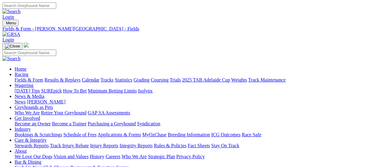 Image resolution: width=382 pixels, height=167 pixels. Describe the element at coordinates (64, 113) in the screenshot. I see `a: Retire Your Greyhound` at that location.